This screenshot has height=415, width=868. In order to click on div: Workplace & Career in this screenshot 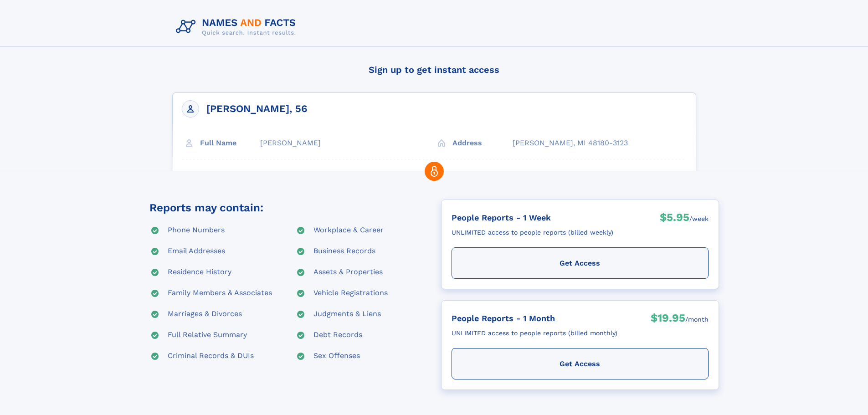, I will do `click(348, 230)`.